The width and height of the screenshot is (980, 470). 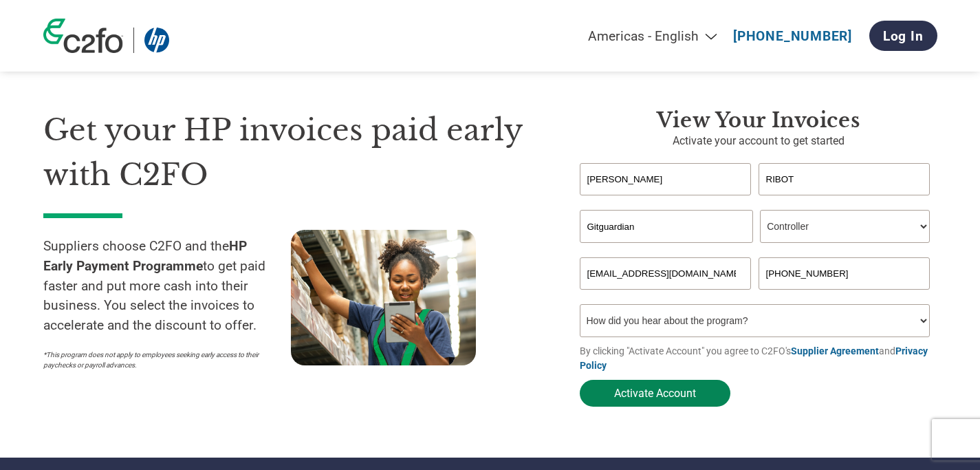 I want to click on div: Invalid last name or last name is too long, so click(x=845, y=200).